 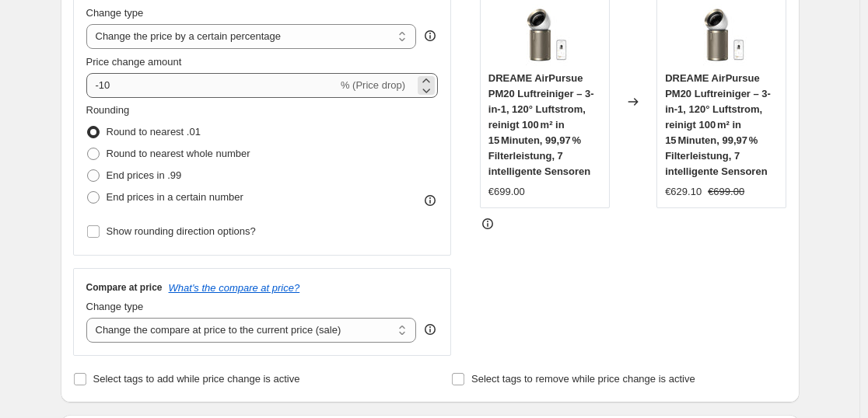 I want to click on span: Round to nearest whole number, so click(x=178, y=153).